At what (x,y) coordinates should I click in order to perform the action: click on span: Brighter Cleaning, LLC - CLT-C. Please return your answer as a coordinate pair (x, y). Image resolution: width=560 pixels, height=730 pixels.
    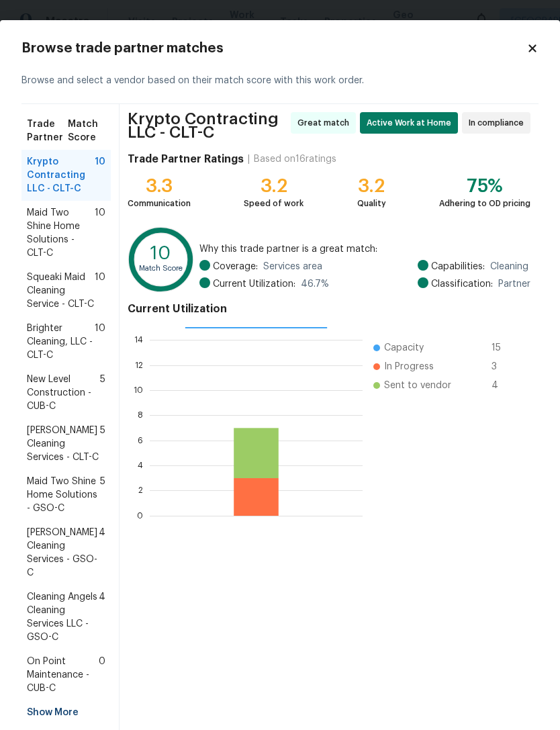
    Looking at the image, I should click on (60, 342).